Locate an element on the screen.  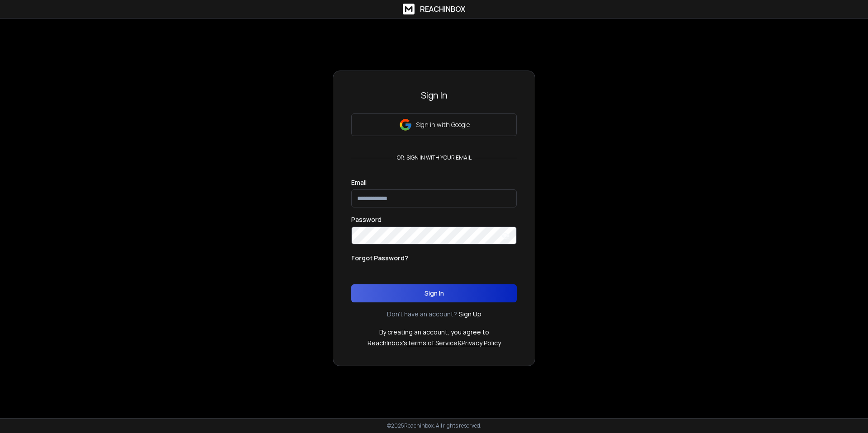
p: ReachInbox's & is located at coordinates (434, 343).